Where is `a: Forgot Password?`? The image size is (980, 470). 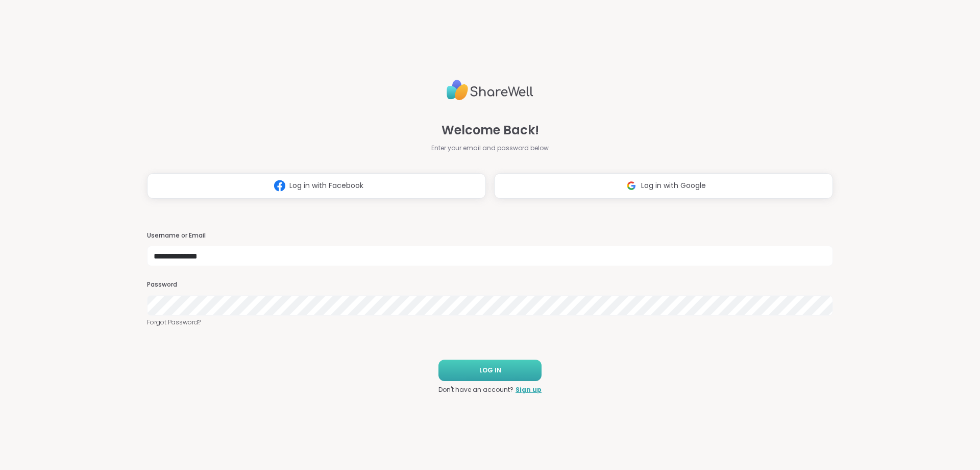 a: Forgot Password? is located at coordinates (490, 322).